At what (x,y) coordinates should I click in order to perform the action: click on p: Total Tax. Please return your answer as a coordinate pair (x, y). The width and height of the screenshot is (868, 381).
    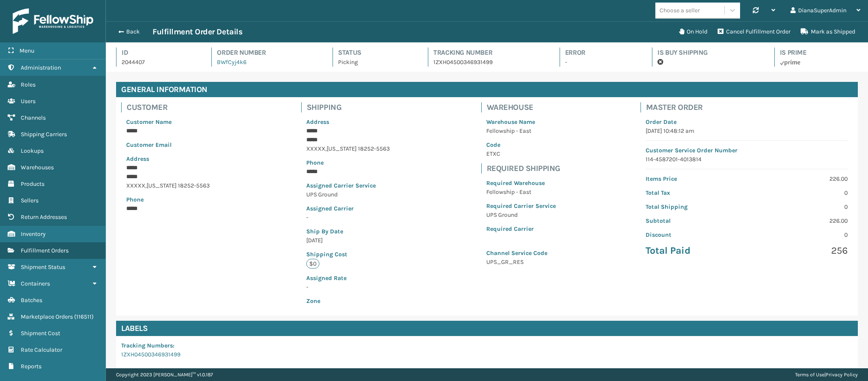
    Looking at the image, I should click on (694, 193).